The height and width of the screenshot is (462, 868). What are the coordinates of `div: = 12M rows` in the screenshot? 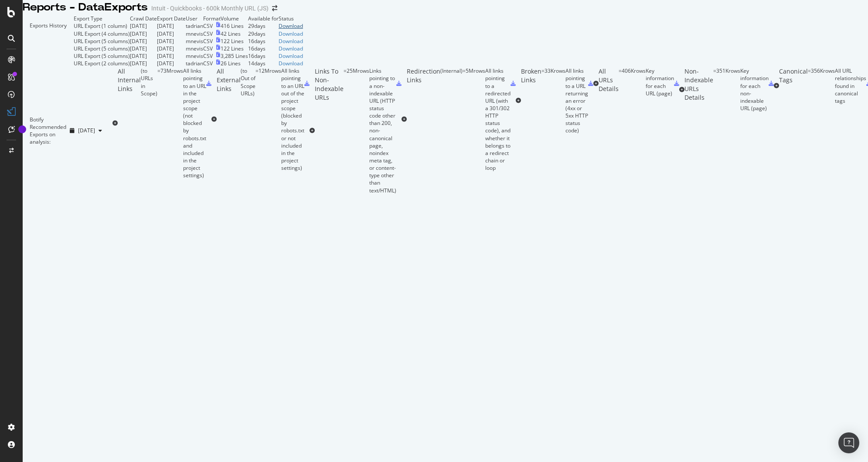 It's located at (268, 120).